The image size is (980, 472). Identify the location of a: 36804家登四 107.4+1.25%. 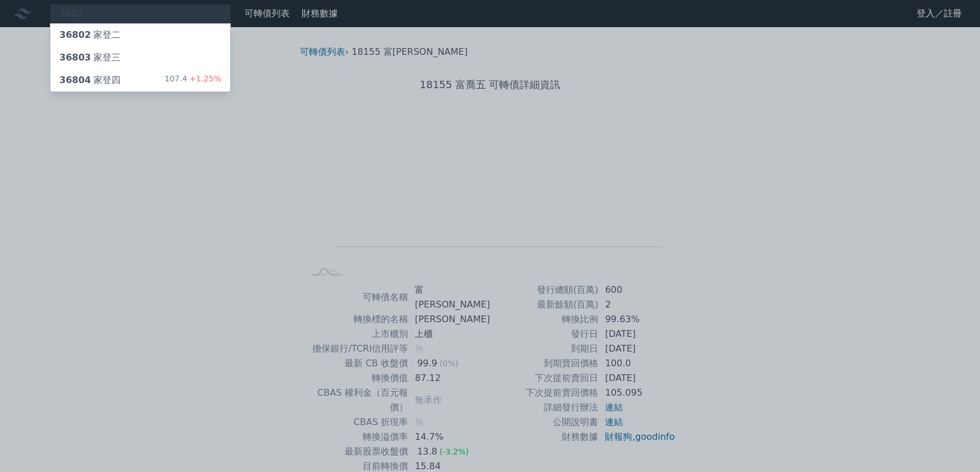
(140, 80).